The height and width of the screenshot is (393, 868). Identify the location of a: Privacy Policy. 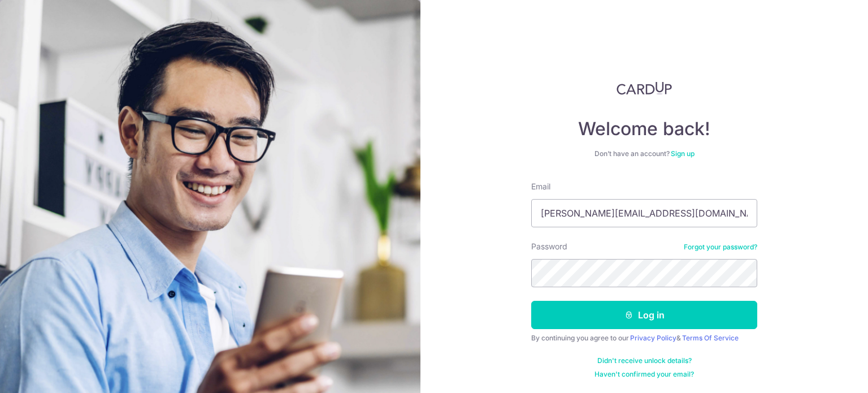
(653, 338).